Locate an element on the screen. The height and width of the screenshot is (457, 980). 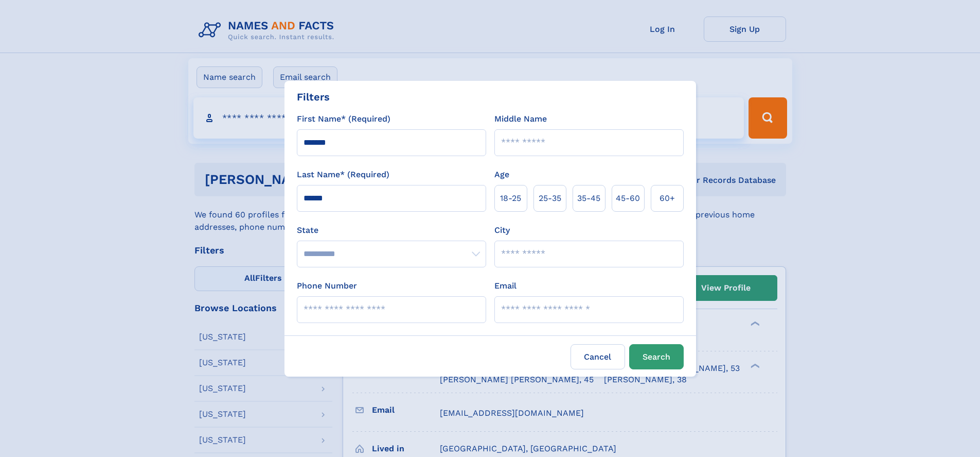
label: Phone Number is located at coordinates (327, 286).